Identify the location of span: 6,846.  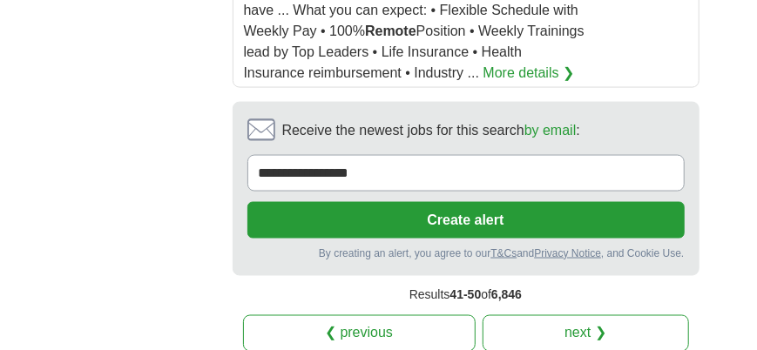
(506, 295).